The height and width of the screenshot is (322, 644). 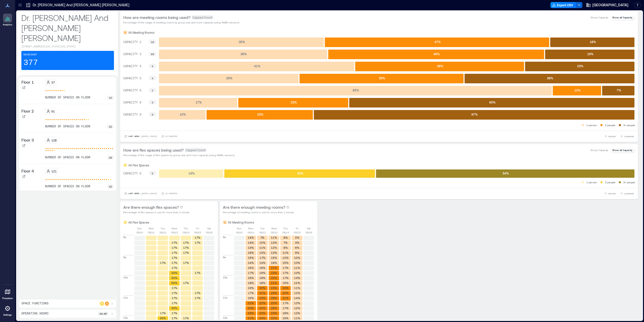 I want to click on p: Analytics, so click(x=7, y=25).